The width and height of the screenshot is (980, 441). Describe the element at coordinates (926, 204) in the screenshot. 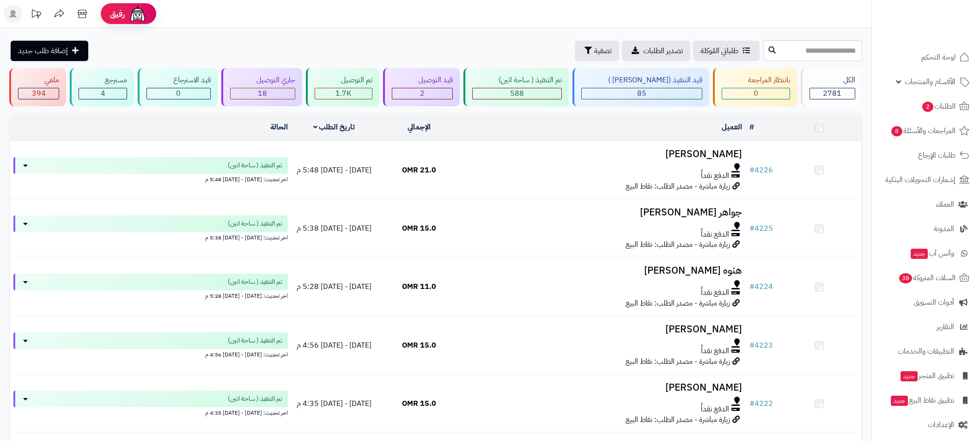

I see `a: العملاء` at that location.